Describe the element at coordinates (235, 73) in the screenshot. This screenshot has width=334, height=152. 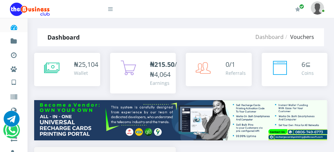
I see `div: Referrals` at that location.